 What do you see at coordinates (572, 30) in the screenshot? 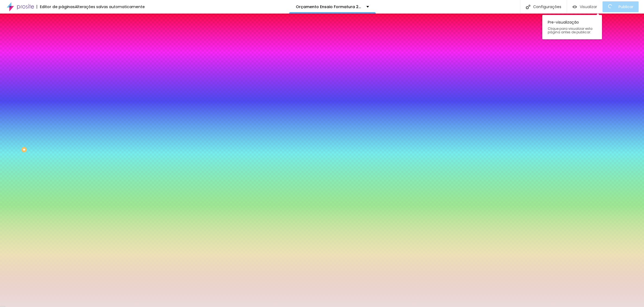
I see `span: Clique para visualizar esta página antes de publicar.` at bounding box center [572, 30].